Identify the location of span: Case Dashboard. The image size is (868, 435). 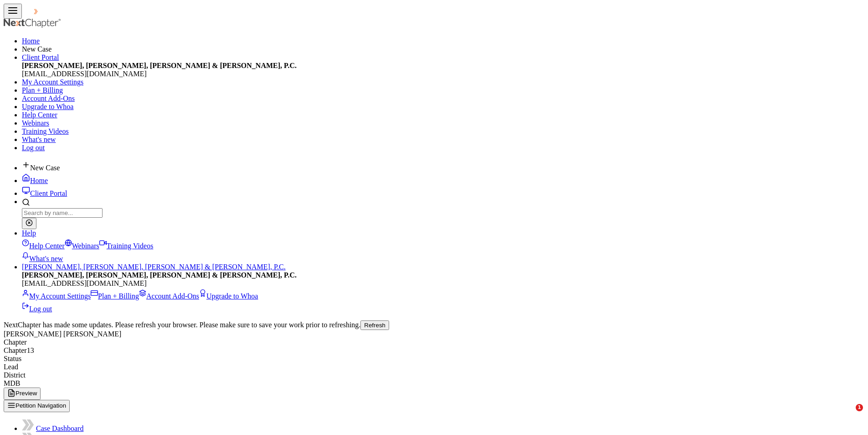
(59, 428).